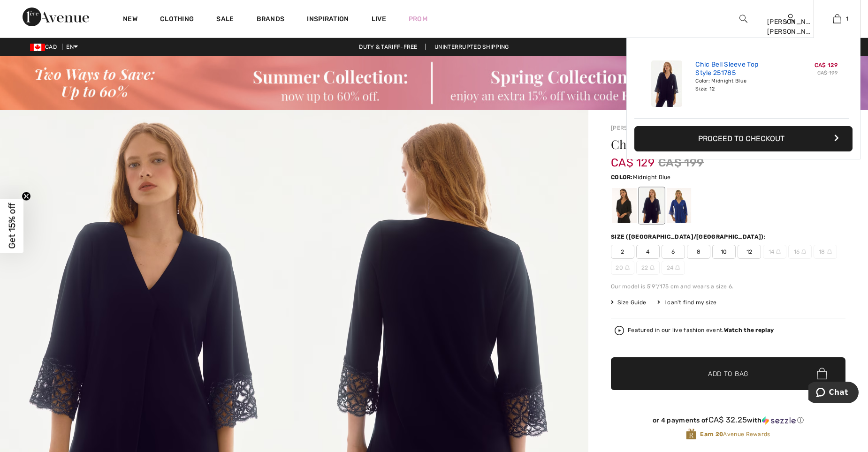 The image size is (868, 452). What do you see at coordinates (728, 420) in the screenshot?
I see `span: CA$ 32.25` at bounding box center [728, 420].